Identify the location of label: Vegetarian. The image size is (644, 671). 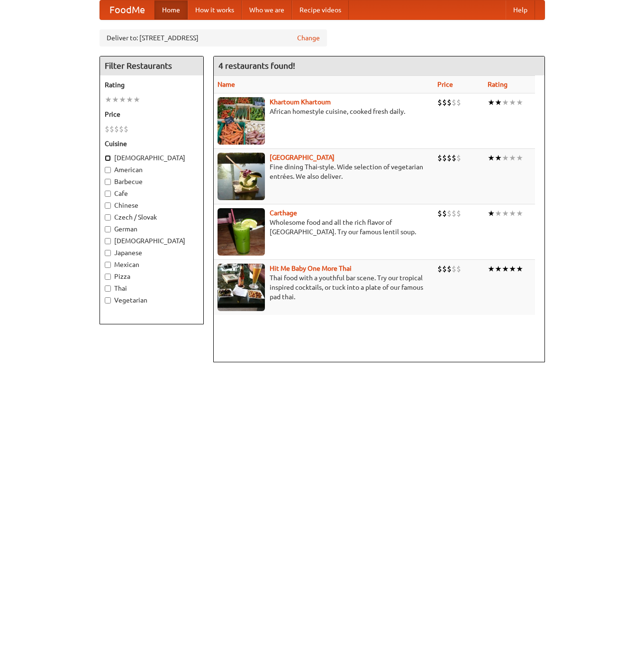
(152, 300).